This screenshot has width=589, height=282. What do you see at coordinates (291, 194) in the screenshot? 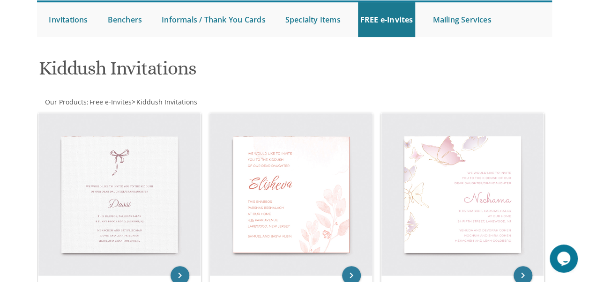
I see `img: Kiddush Invitation Style 2` at bounding box center [291, 194].